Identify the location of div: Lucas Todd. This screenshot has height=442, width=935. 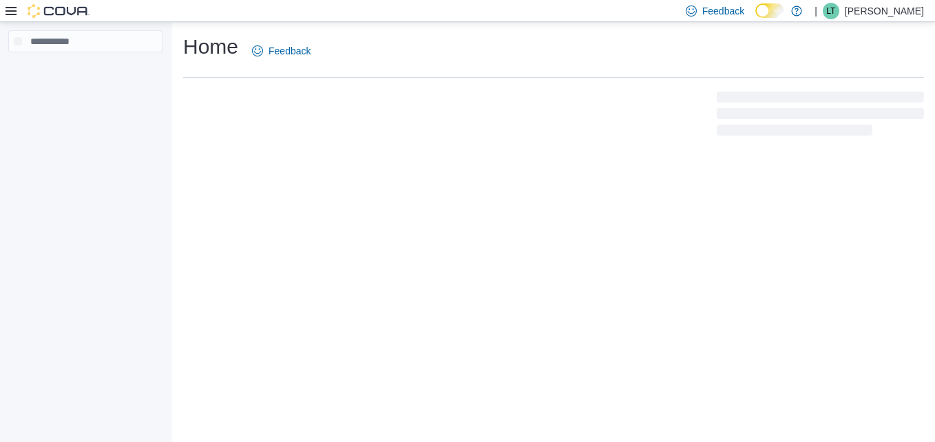
(831, 11).